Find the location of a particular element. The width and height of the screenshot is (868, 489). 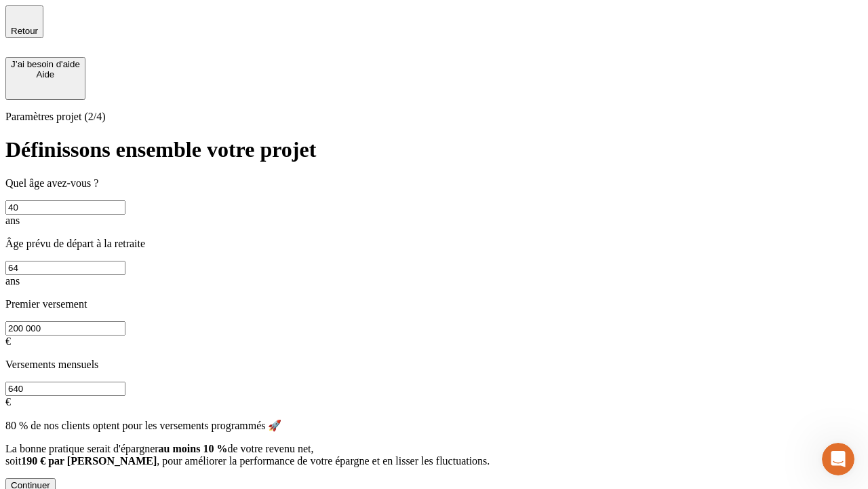

p: Paramètres projet (2/4) is located at coordinates (434, 117).